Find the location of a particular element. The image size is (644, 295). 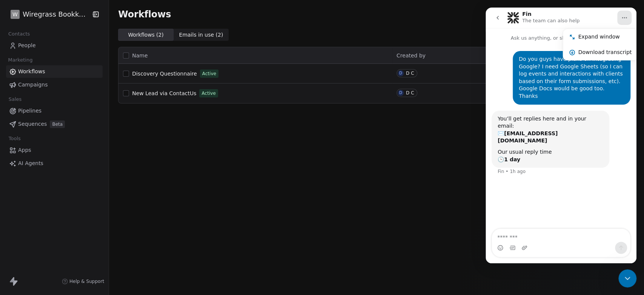

a: Campaigns is located at coordinates (54, 85).